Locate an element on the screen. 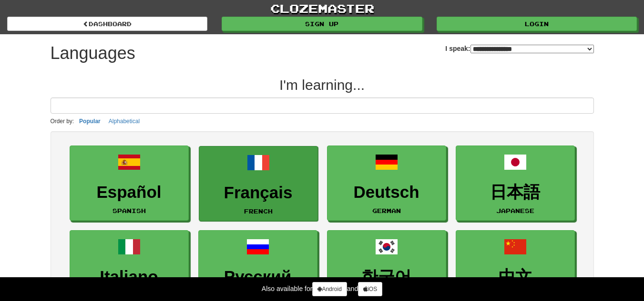 Image resolution: width=644 pixels, height=301 pixels. a: Sign up is located at coordinates (322, 24).